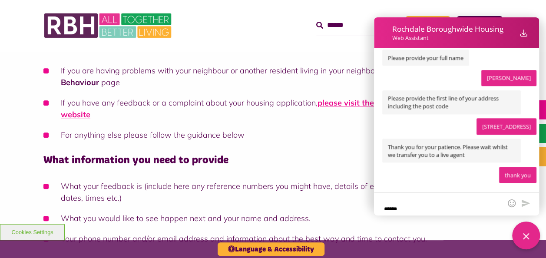  Describe the element at coordinates (145, 157) in the screenshot. I see `span: thank you` at that location.